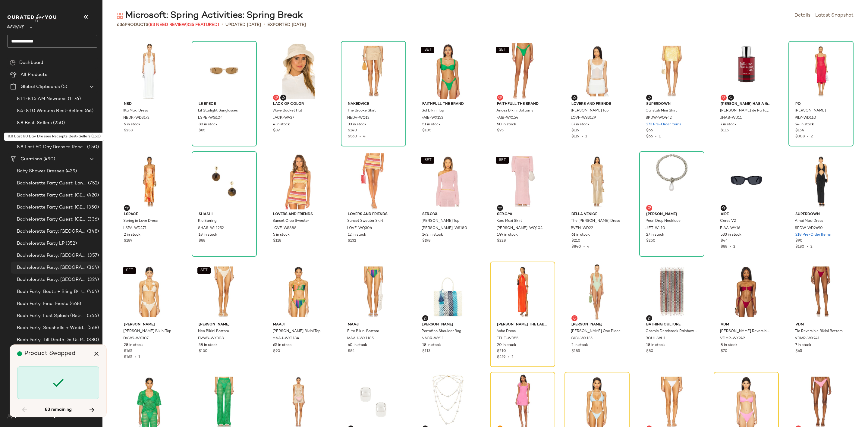  I want to click on span: Tia Reversible Bikini Bottom, so click(818, 332).